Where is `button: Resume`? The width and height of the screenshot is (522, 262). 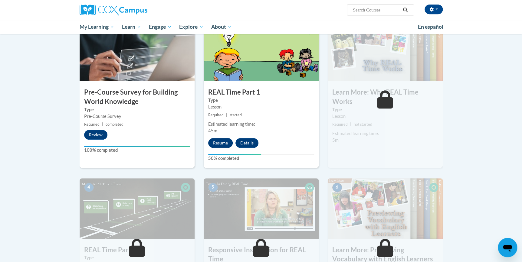
button: Resume is located at coordinates (220, 143).